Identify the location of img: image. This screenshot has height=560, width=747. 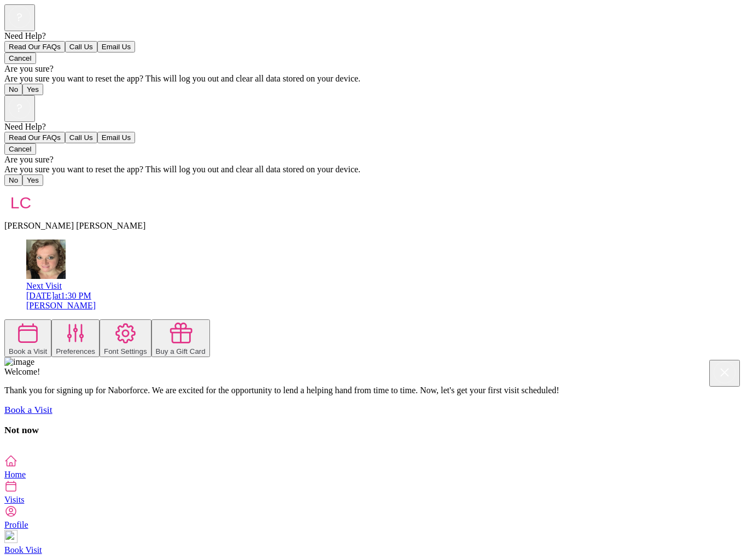
(19, 362).